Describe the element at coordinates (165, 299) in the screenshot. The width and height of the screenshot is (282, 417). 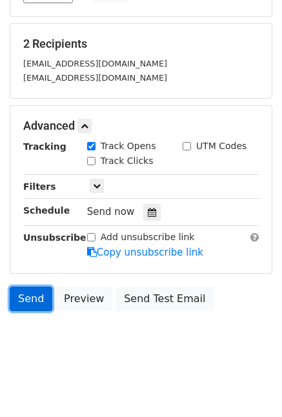
I see `a: Send Test Email` at that location.